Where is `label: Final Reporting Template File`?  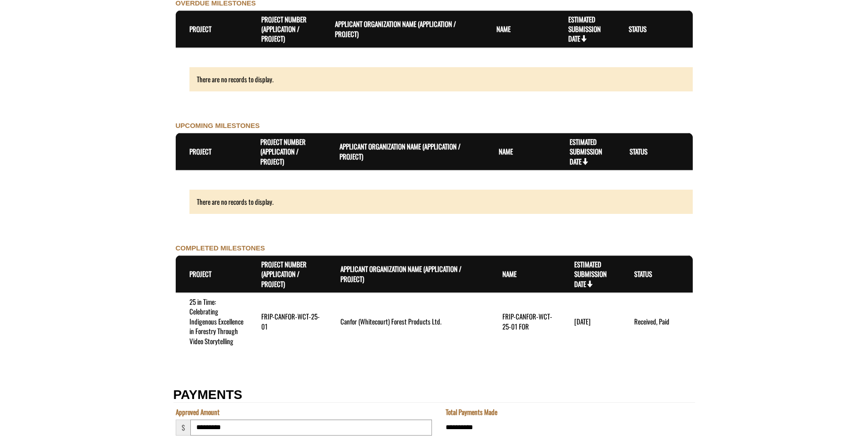 label: Final Reporting Template File is located at coordinates (38, 36).